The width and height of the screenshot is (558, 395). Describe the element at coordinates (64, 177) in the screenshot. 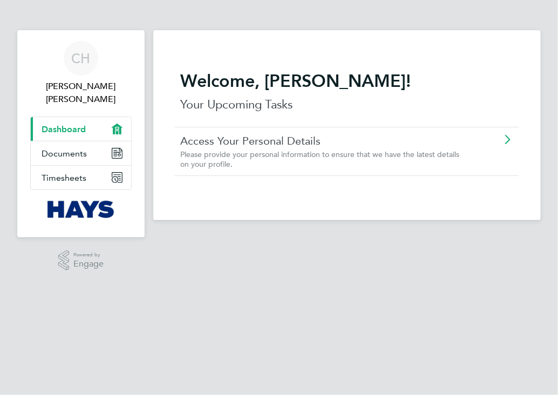

I see `span: Timesheets` at that location.